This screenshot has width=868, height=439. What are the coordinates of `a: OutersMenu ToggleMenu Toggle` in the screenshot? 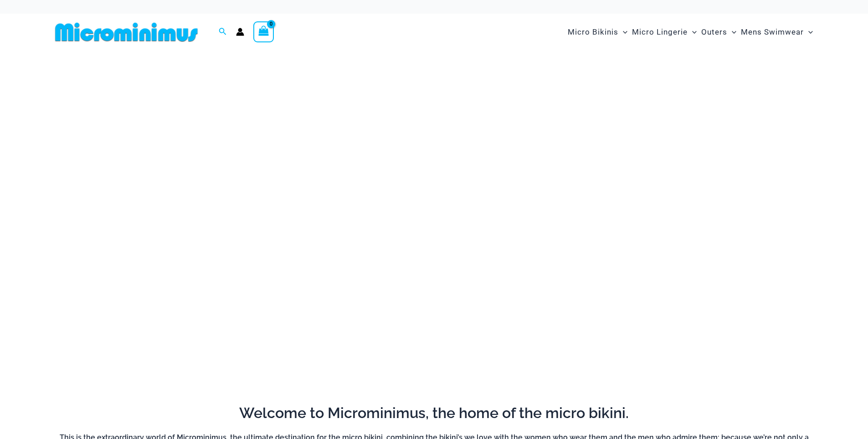 It's located at (719, 31).